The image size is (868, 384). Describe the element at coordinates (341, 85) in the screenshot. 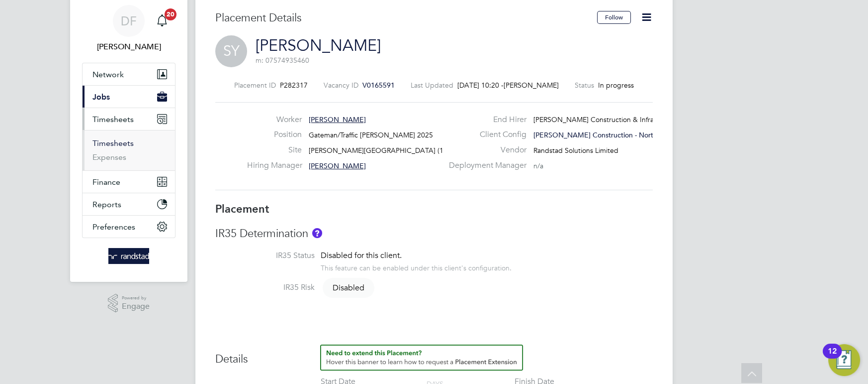

I see `label: Vacancy ID` at that location.